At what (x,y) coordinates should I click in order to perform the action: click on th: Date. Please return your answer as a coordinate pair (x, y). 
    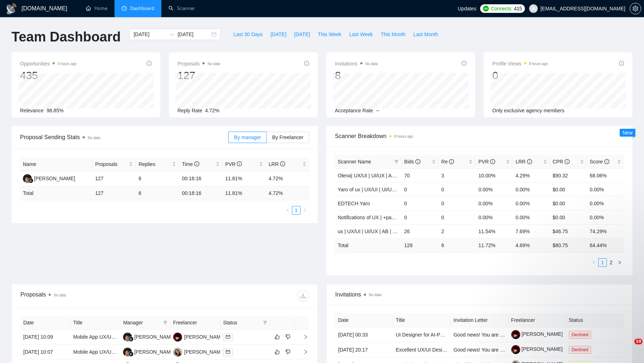
    Looking at the image, I should click on (363, 320).